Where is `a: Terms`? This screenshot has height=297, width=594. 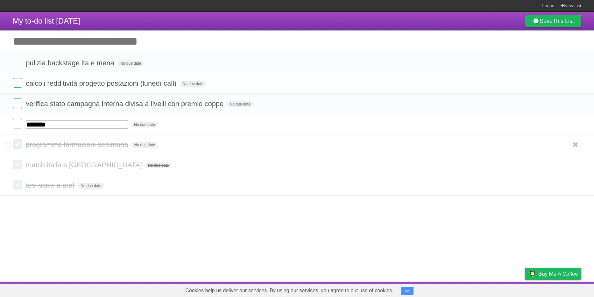 a: Terms is located at coordinates (502, 289).